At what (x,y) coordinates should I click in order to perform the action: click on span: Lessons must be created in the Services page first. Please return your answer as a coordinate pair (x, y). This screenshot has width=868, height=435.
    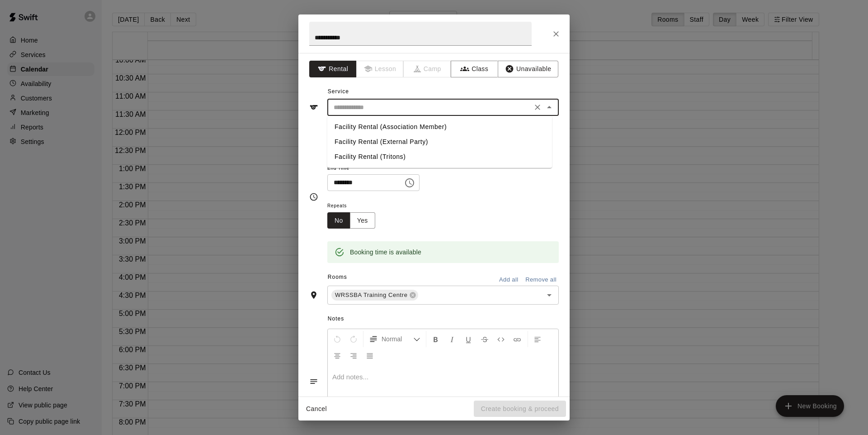
    Looking at the image, I should click on (380, 69).